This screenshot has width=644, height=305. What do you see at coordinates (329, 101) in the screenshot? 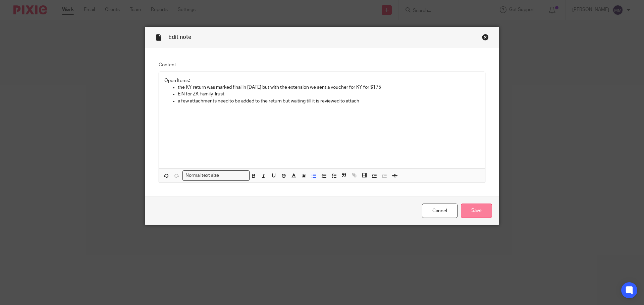
I see `p: a few attachments need to be added to the return but waiting till it is reviewed to attach` at bounding box center [329, 101].